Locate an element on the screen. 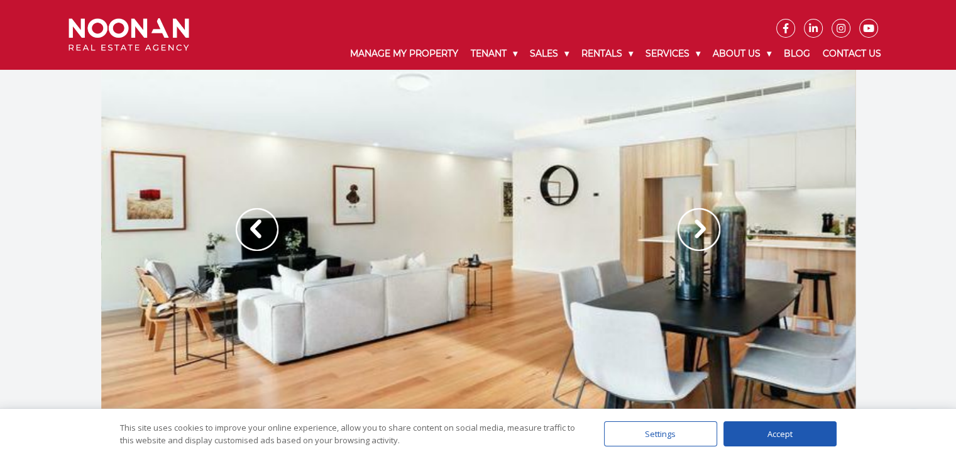  a: Rentals is located at coordinates (607, 53).